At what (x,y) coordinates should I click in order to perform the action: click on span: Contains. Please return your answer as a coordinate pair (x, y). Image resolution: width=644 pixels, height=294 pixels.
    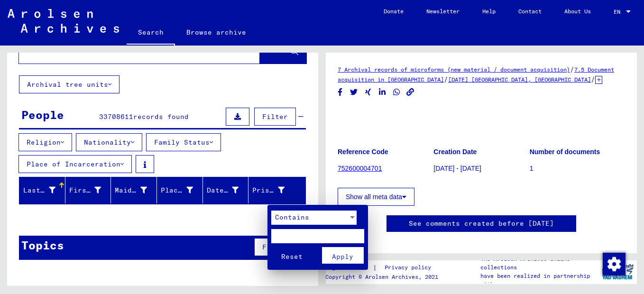
    Looking at the image, I should click on (292, 217).